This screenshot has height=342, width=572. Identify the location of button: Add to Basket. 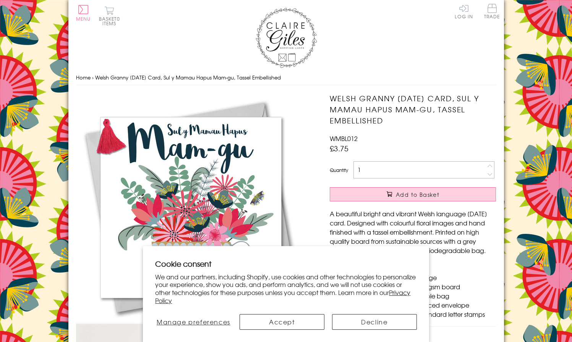
(413, 194).